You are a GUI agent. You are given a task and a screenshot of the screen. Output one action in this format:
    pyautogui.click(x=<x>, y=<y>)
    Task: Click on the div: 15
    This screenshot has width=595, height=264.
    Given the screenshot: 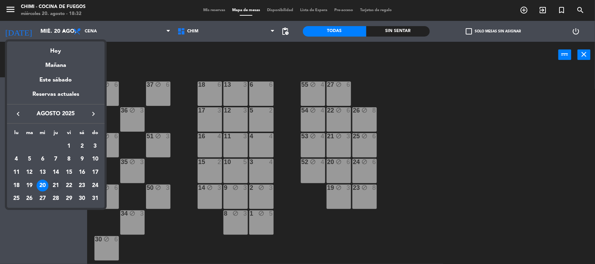 What is the action you would take?
    pyautogui.click(x=69, y=173)
    